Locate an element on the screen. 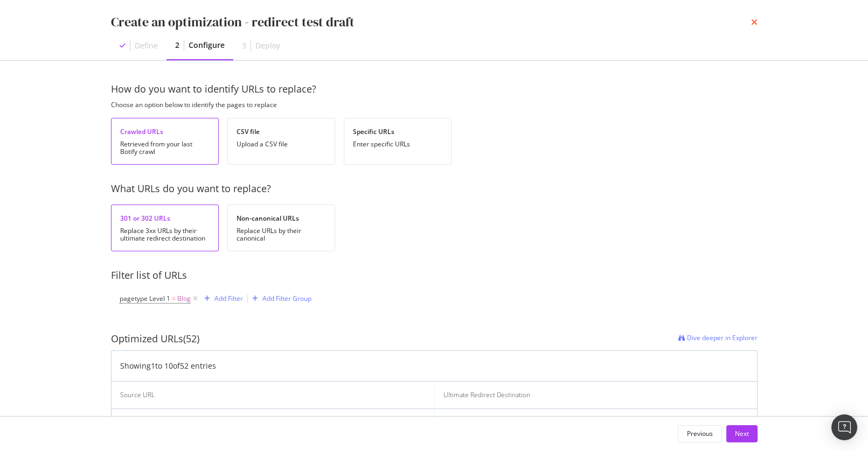  div: Previous is located at coordinates (700, 434).